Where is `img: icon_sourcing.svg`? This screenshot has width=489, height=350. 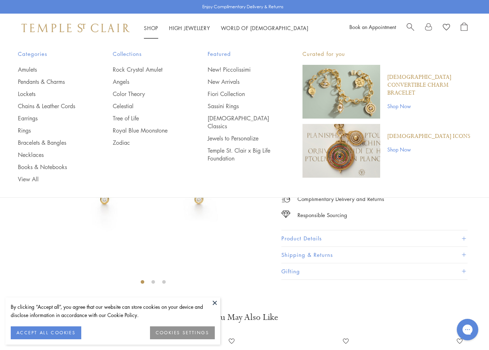
img: icon_sourcing.svg is located at coordinates (286, 214).